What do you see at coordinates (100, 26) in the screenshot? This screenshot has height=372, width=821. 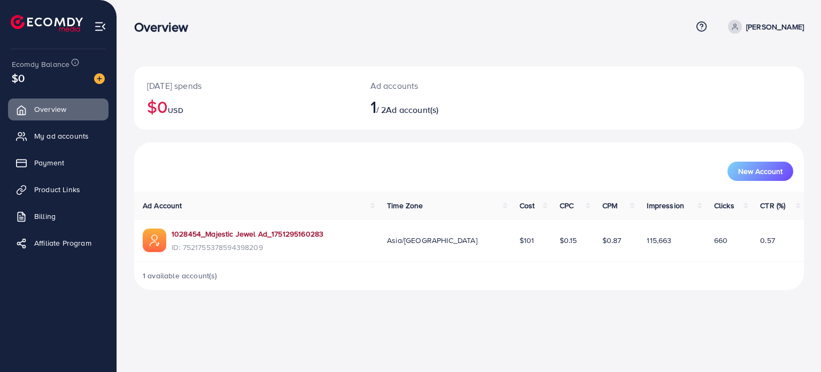 I see `img: menu` at bounding box center [100, 26].